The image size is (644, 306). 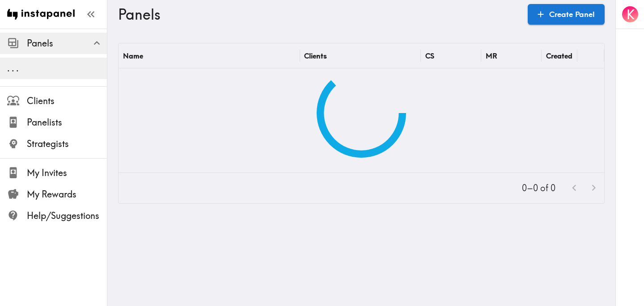 What do you see at coordinates (559, 56) in the screenshot?
I see `div: Created` at bounding box center [559, 56].